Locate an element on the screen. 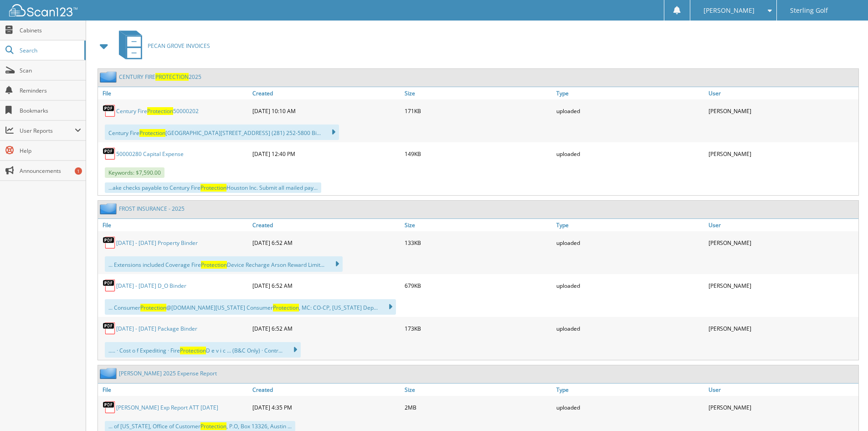  div: Chat Widget is located at coordinates (846, 409).